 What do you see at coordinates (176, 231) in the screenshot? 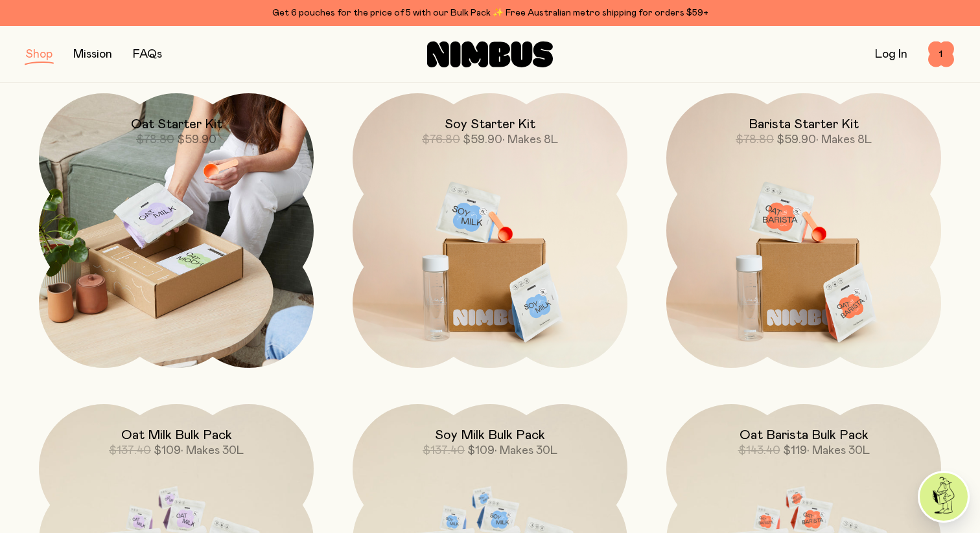
I see `a: Oat Starter Kit$78.80$59.90` at bounding box center [176, 231].